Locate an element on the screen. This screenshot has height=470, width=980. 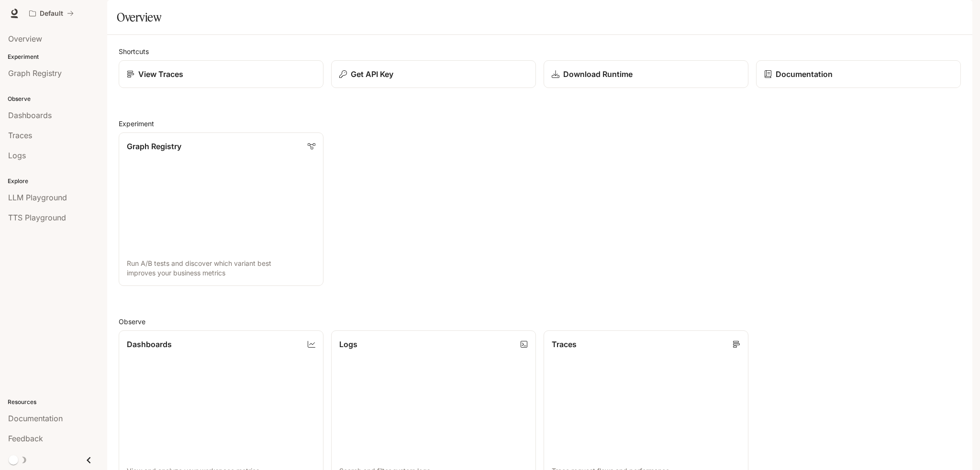
p: View Traces is located at coordinates (161, 74).